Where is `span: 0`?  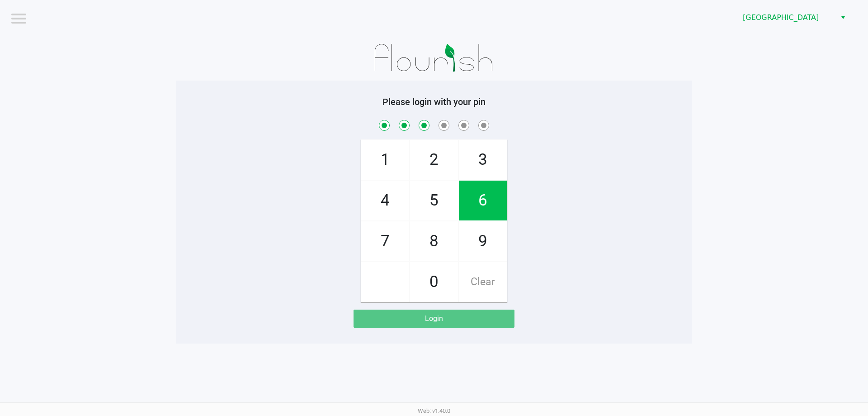 span: 0 is located at coordinates (434, 282).